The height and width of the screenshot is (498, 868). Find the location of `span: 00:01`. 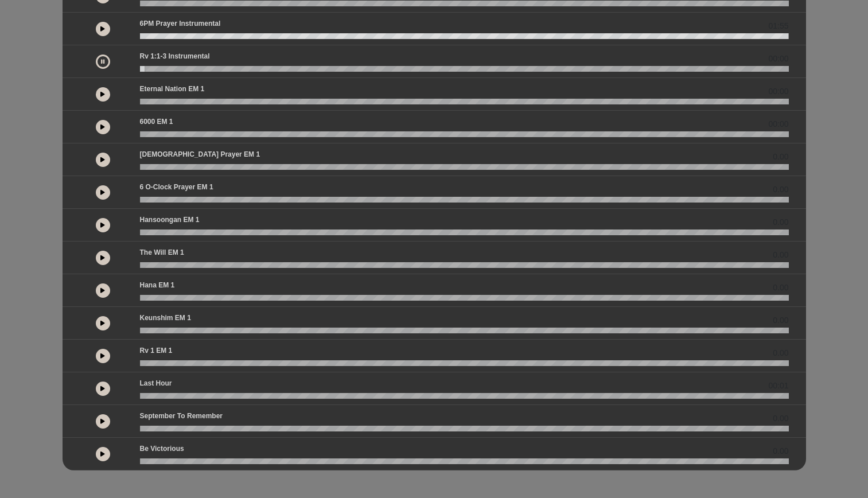

span: 00:01 is located at coordinates (777, 386).